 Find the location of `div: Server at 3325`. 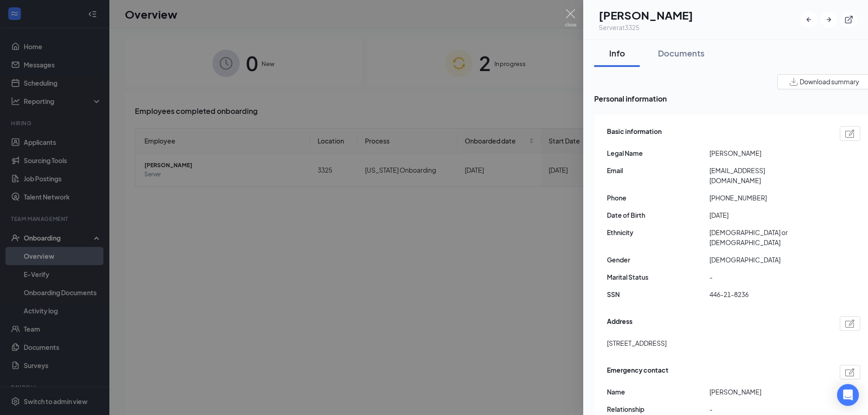

div: Server at 3325 is located at coordinates (646, 27).